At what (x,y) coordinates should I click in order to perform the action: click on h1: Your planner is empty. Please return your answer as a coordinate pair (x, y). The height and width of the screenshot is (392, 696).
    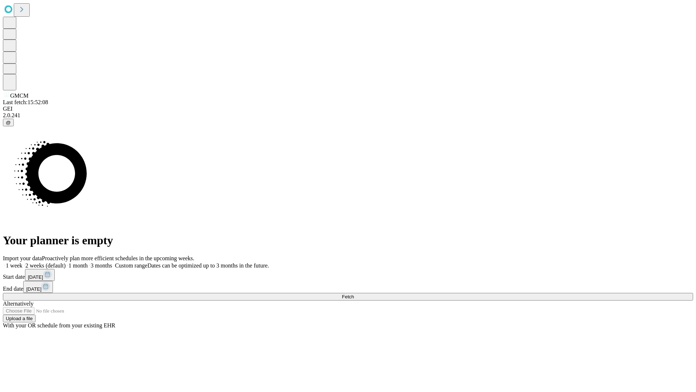
    Looking at the image, I should click on (348, 240).